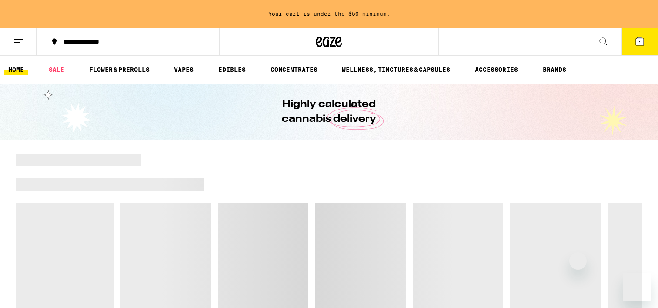  Describe the element at coordinates (184, 70) in the screenshot. I see `a: VAPES` at that location.